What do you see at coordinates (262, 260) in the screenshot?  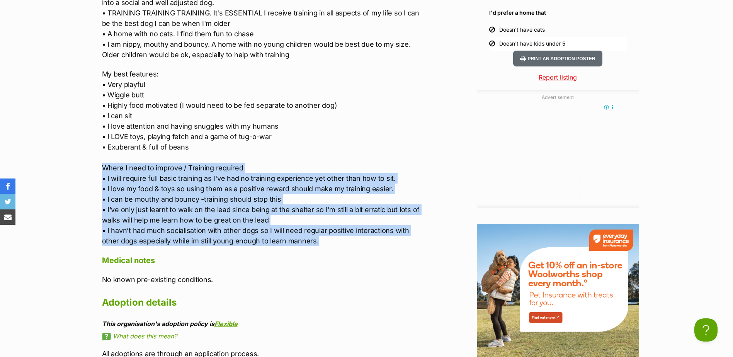 I see `h4: Medical notes` at bounding box center [262, 260].